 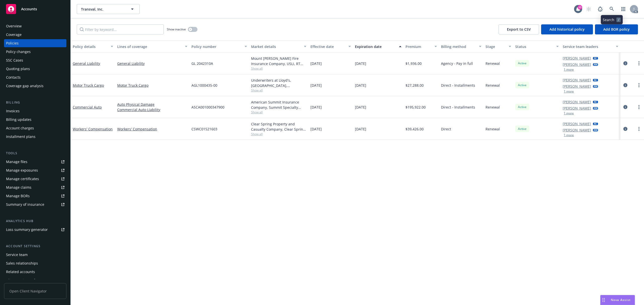 What do you see at coordinates (35, 60) in the screenshot?
I see `a: SSC Cases` at bounding box center [35, 60].